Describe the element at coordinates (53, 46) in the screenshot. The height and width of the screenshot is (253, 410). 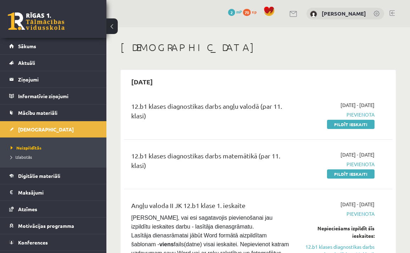
I see `a: Sākums` at that location.